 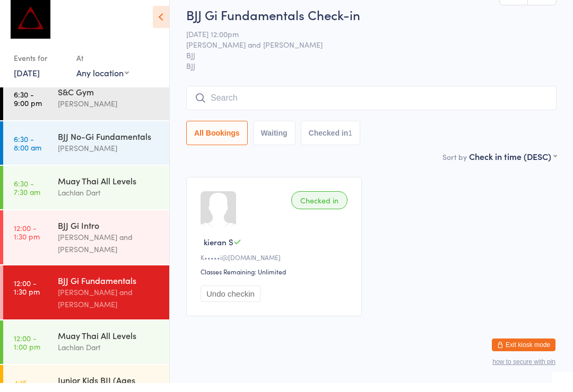 What do you see at coordinates (109, 234) in the screenshot?
I see `div: BJJ Gi Intro` at bounding box center [109, 234].